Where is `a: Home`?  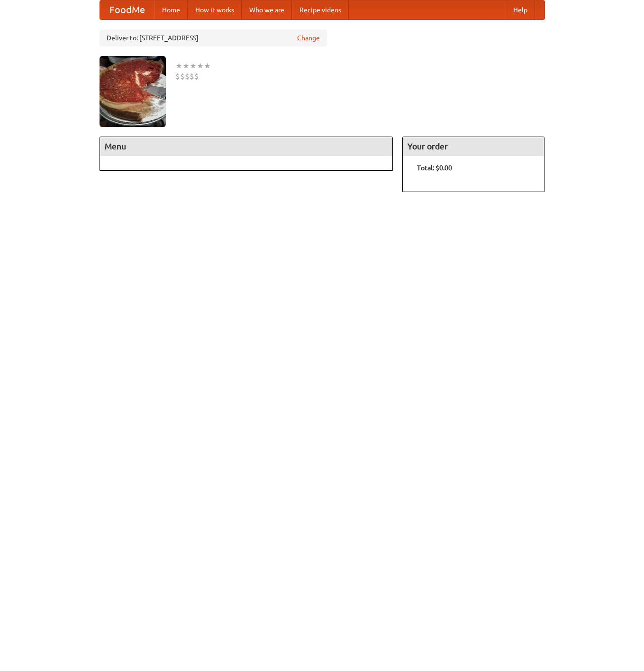
a: Home is located at coordinates (171, 10).